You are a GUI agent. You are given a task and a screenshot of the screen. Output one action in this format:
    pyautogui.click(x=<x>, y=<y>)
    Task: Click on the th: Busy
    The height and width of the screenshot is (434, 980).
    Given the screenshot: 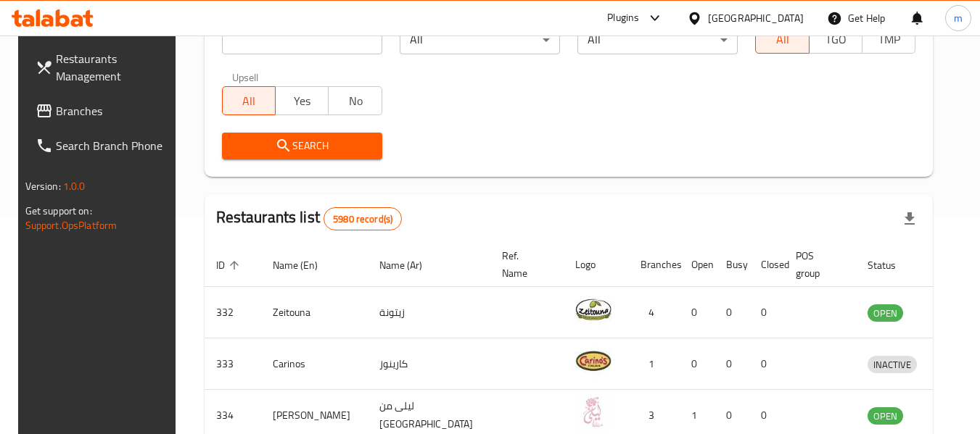 What is the action you would take?
    pyautogui.click(x=732, y=265)
    